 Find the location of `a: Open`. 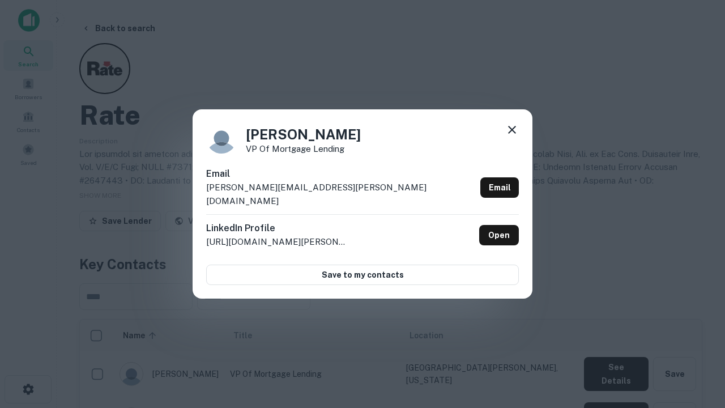

a: Open is located at coordinates (499, 235).